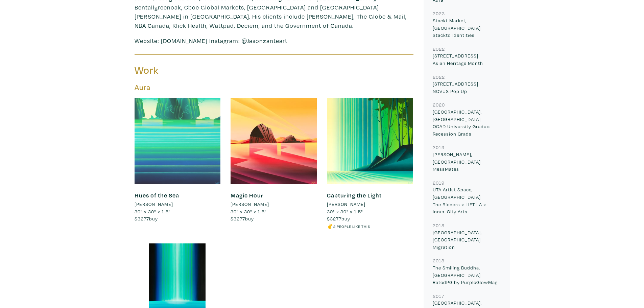 This screenshot has width=644, height=308. I want to click on a: Hues of the Sea, so click(157, 195).